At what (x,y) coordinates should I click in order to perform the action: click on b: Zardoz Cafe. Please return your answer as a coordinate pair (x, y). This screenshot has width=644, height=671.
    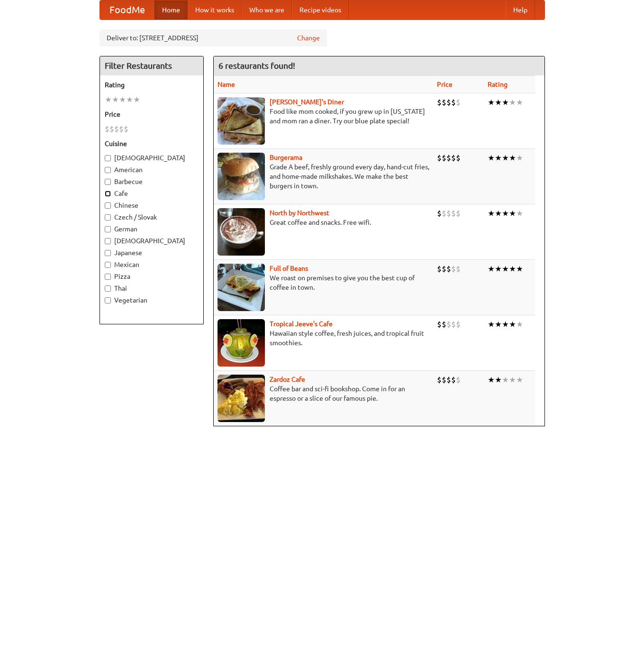
    Looking at the image, I should click on (288, 379).